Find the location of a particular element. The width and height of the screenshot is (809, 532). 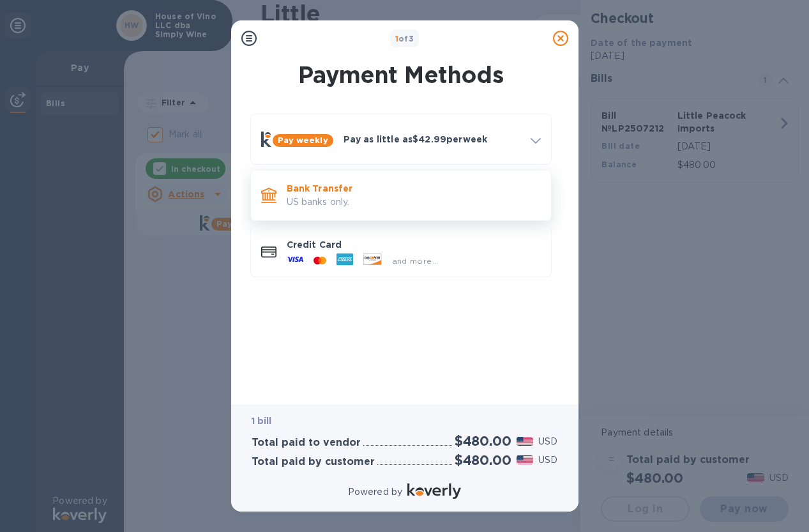

b: of 3 is located at coordinates (405, 38).